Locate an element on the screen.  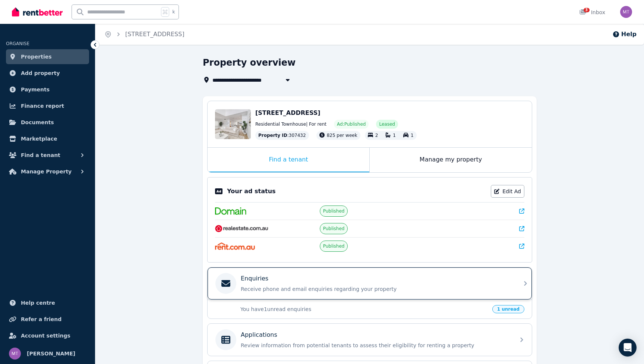
p: Your ad status is located at coordinates (251, 191).